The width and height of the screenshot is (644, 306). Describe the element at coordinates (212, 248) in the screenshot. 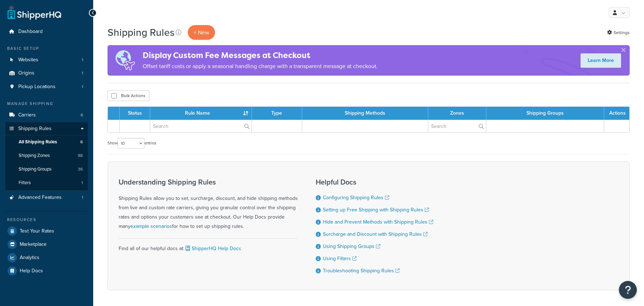

I see `a: ShipperHQ Help Docs` at that location.